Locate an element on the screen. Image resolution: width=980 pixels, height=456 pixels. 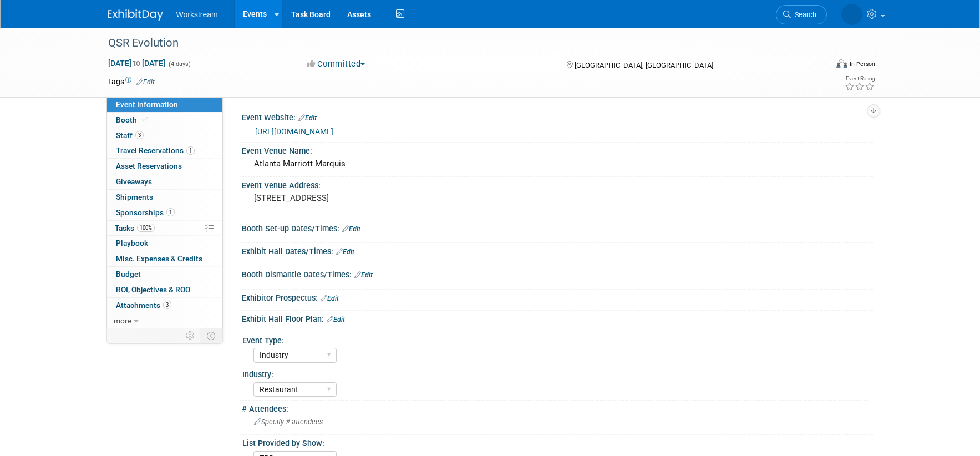
div: Booth Dismantle Dates/Times: is located at coordinates (558, 273).